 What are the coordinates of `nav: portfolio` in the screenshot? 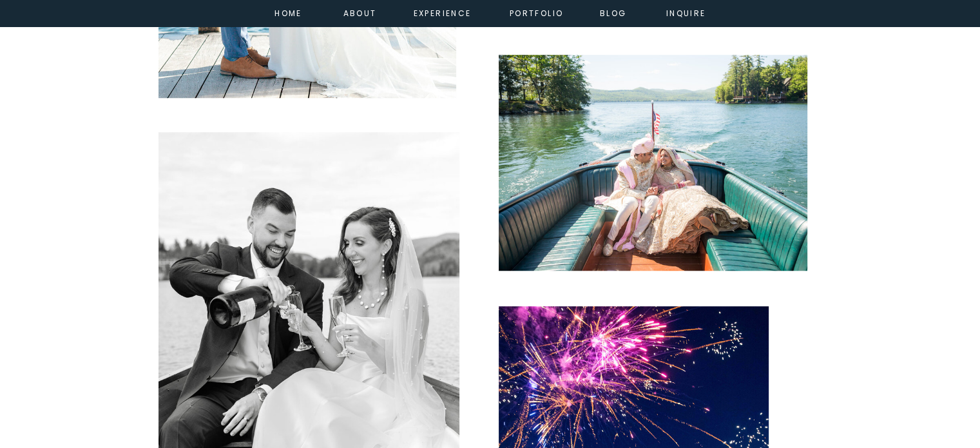 It's located at (537, 12).